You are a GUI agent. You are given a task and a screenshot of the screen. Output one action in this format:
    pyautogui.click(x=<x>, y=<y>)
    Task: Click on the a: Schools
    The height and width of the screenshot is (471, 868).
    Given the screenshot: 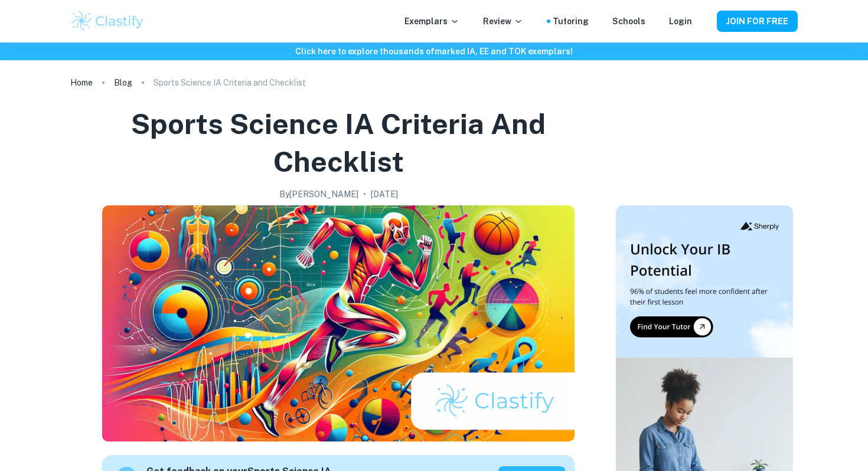 What is the action you would take?
    pyautogui.click(x=629, y=21)
    